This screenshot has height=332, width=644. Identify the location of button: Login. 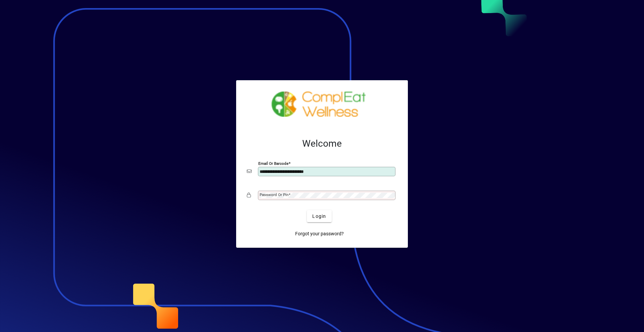
(319, 216).